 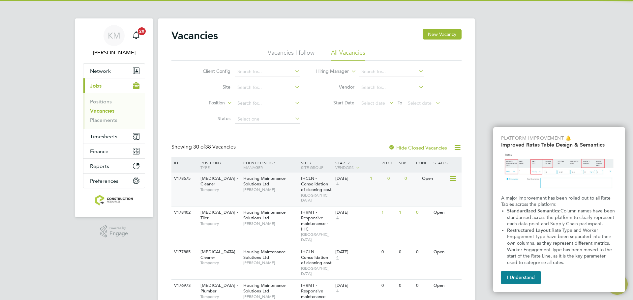 What do you see at coordinates (114, 118) in the screenshot?
I see `nav: Main navigation` at bounding box center [114, 118].